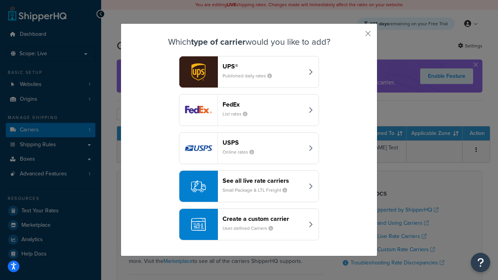 This screenshot has width=498, height=280. Describe the element at coordinates (251, 228) in the screenshot. I see `small: User-defined Carriers` at that location.